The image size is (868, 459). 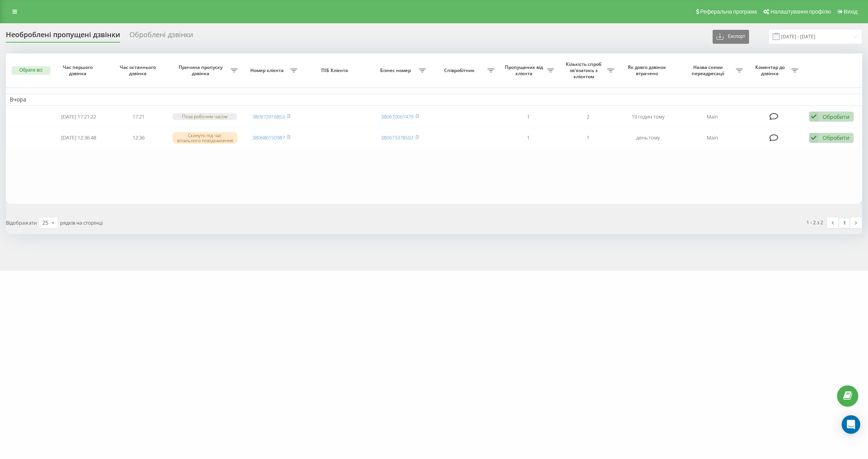 What do you see at coordinates (397, 116) in the screenshot?
I see `a: 380670061479` at bounding box center [397, 116].